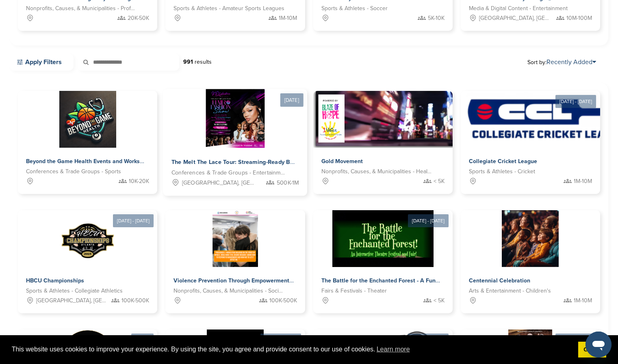 This screenshot has height=364, width=618. I want to click on span: Violence Prevention Through Empowerment | ESD Advanced Learning Seminar Series, so click(285, 281).